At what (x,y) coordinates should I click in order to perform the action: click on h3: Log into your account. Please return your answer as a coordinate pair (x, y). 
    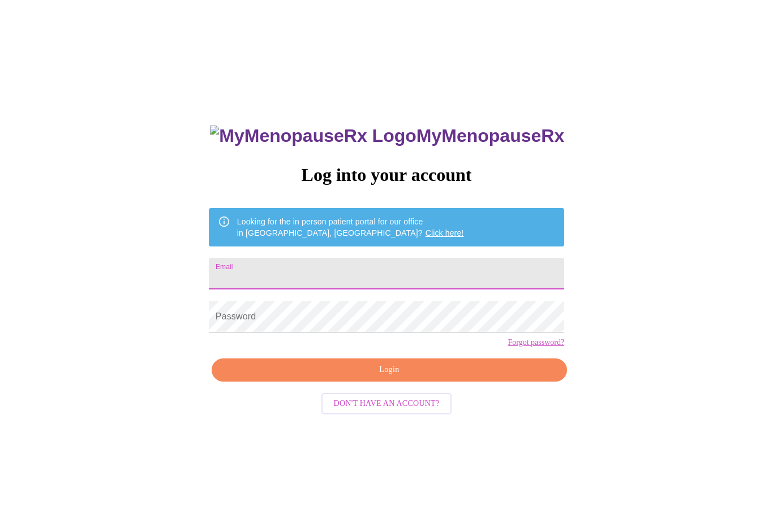
    Looking at the image, I should click on (386, 175).